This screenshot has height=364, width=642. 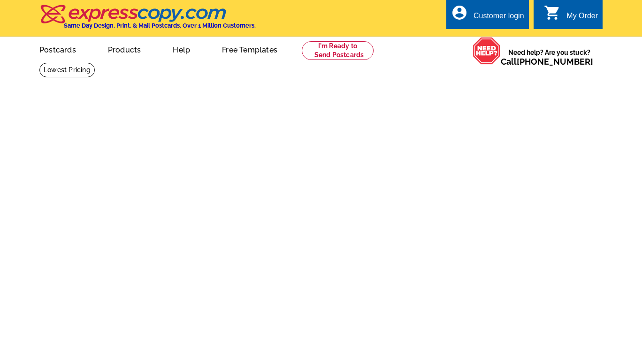 I want to click on div: Customer login, so click(x=499, y=18).